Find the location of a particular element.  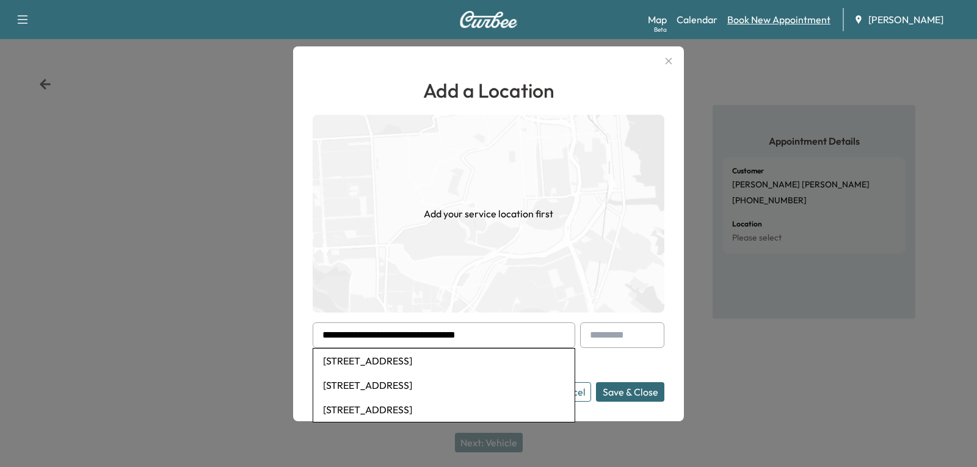

img: Curbee Logo is located at coordinates (489, 20).